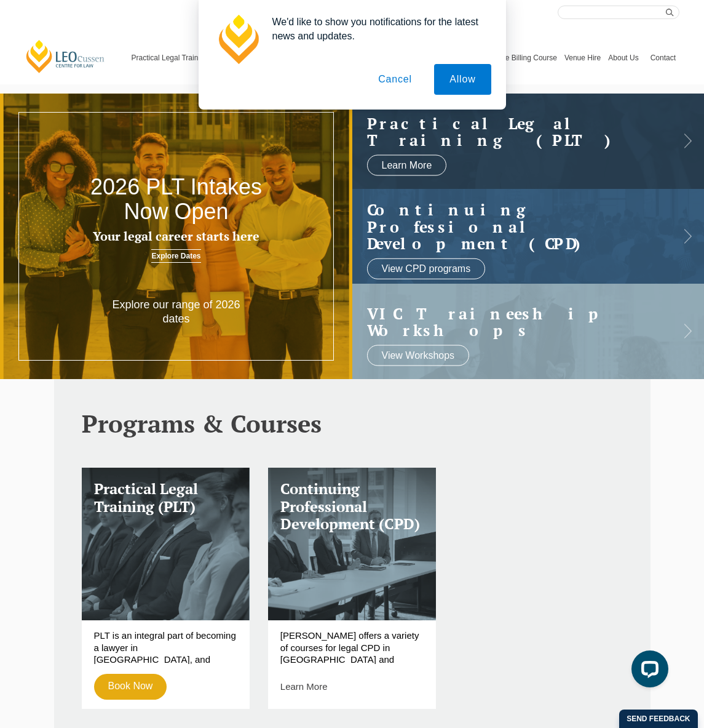 This screenshot has width=704, height=728. What do you see at coordinates (176, 256) in the screenshot?
I see `a: Explore Dates` at bounding box center [176, 256].